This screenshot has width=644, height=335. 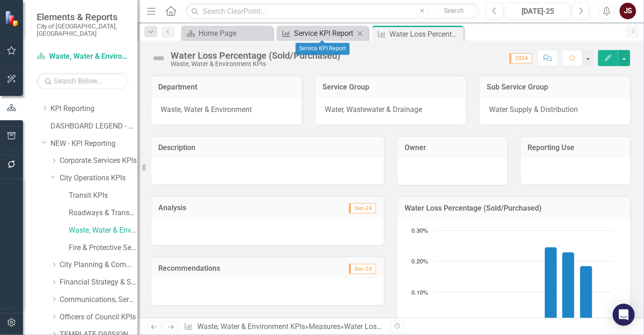 I want to click on button: JS, so click(x=628, y=11).